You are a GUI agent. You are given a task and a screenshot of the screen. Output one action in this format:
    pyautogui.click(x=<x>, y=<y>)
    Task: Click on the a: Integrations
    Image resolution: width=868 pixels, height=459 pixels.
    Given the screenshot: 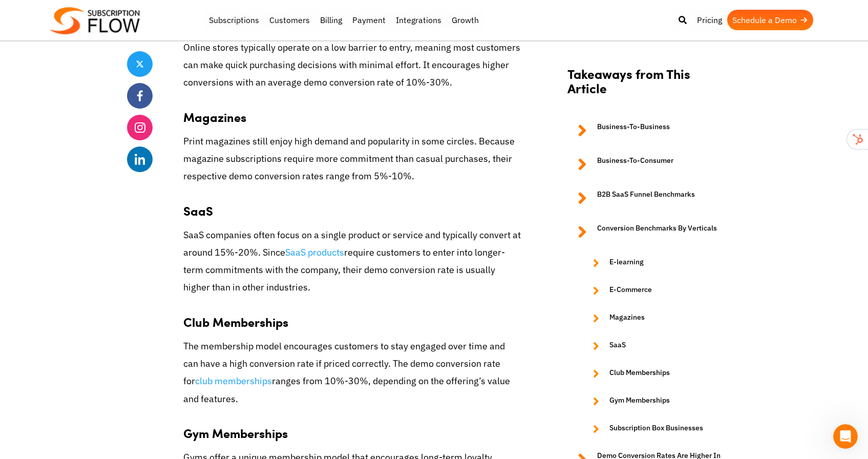 What is the action you would take?
    pyautogui.click(x=418, y=20)
    